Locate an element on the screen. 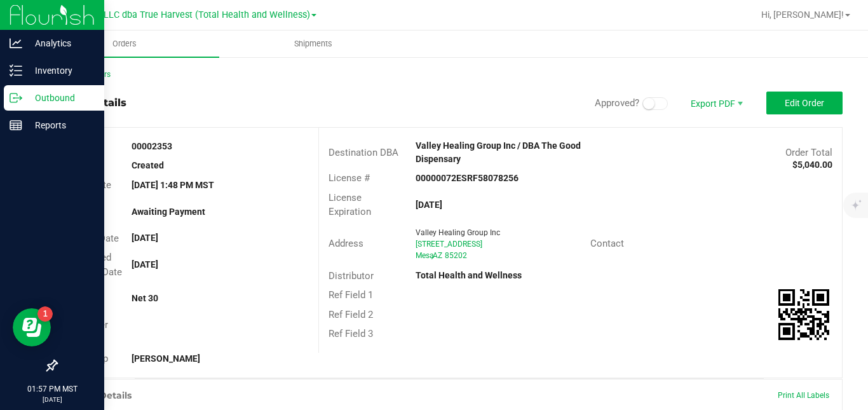  p: 01:57 PM MST is located at coordinates (52, 389).